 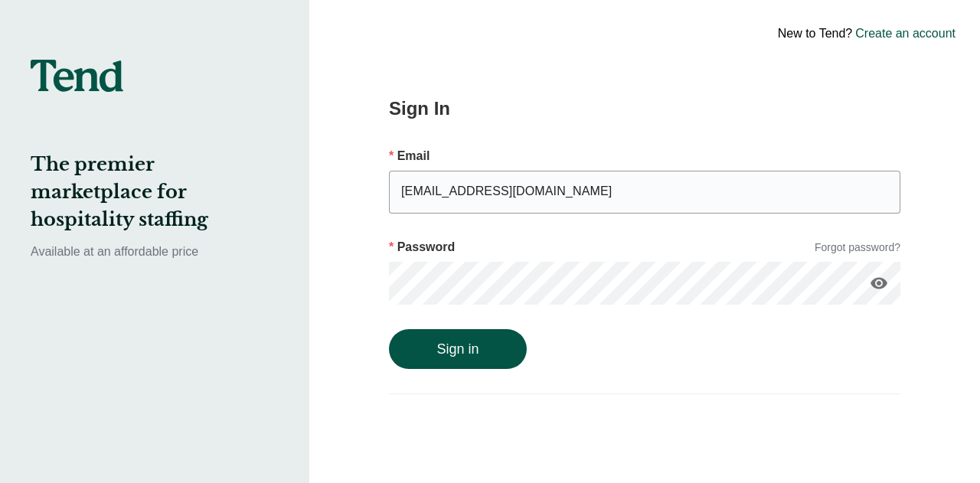 What do you see at coordinates (76, 76) in the screenshot?
I see `img: tend-logo` at bounding box center [76, 76].